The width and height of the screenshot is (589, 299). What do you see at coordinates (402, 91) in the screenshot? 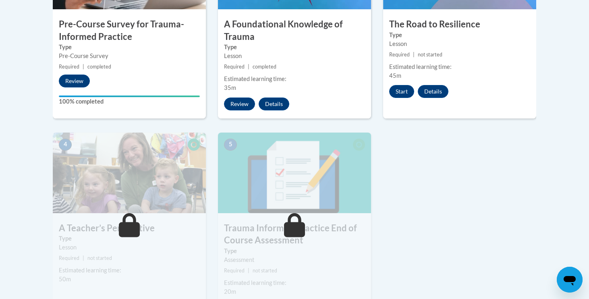
I see `button: Start` at bounding box center [402, 91].